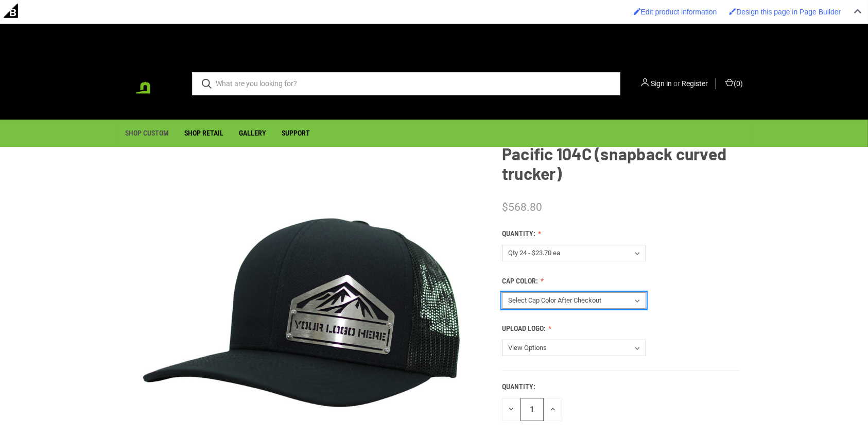  Describe the element at coordinates (676, 12) in the screenshot. I see `a: Enabled brush for product edit Edit product information` at that location.